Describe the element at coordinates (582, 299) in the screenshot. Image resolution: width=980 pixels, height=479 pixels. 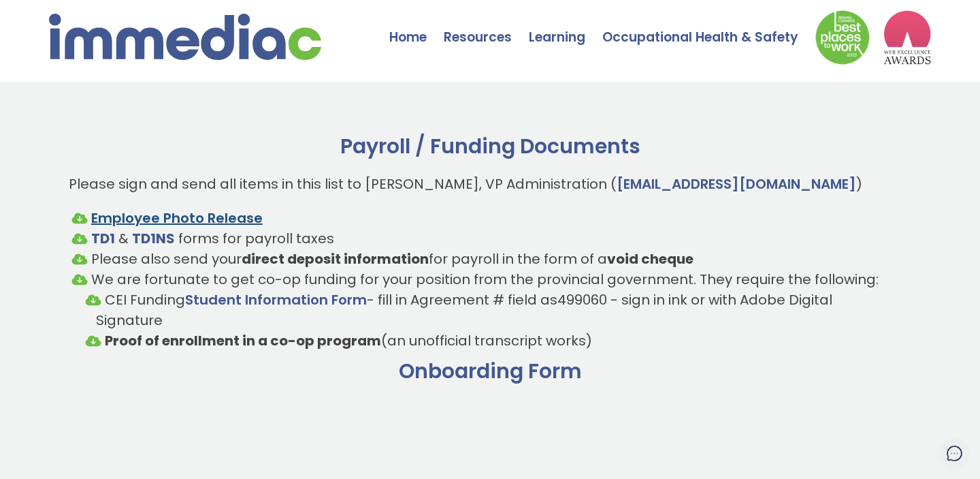
I see `span: 499060` at that location.